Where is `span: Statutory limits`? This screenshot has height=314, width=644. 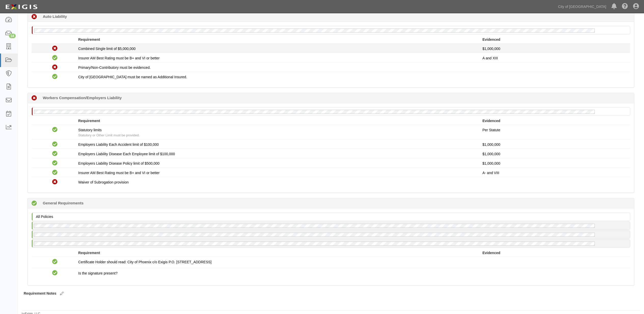 span: Statutory limits is located at coordinates (90, 130).